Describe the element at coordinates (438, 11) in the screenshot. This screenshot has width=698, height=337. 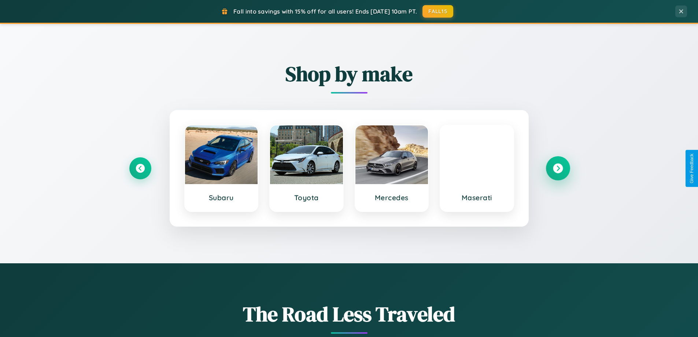
I see `button: FALL15` at that location.